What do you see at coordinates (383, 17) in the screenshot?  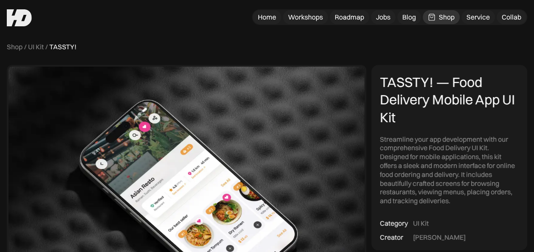 I see `a: Jobs` at bounding box center [383, 17].